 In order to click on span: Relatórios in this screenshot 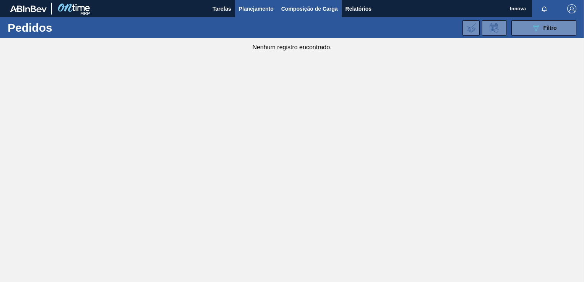, I will do `click(358, 9)`.